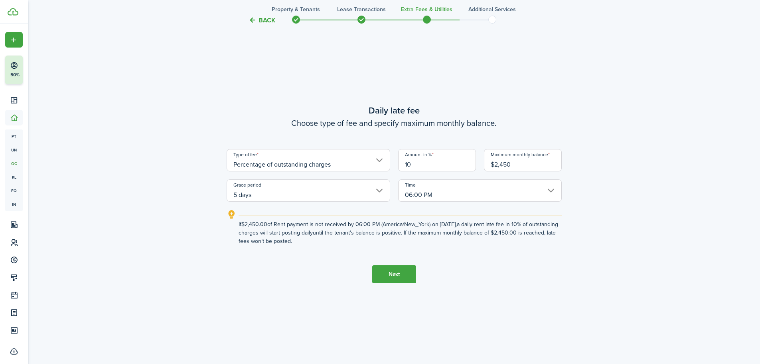 The image size is (760, 364). Describe the element at coordinates (296, 9) in the screenshot. I see `h3: Property & Tenants` at that location.